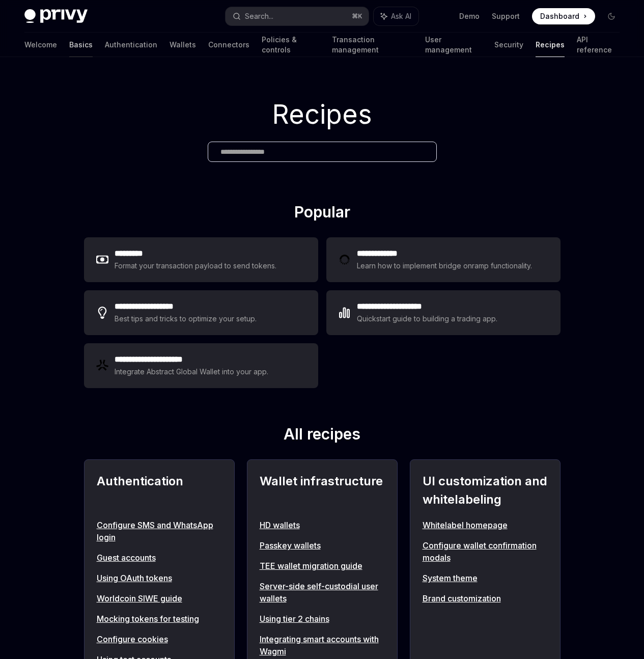  What do you see at coordinates (550, 45) in the screenshot?
I see `a: Recipes` at bounding box center [550, 45].